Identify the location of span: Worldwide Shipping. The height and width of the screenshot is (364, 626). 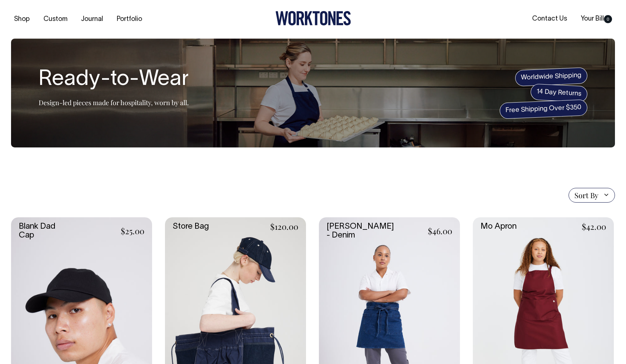
(551, 77).